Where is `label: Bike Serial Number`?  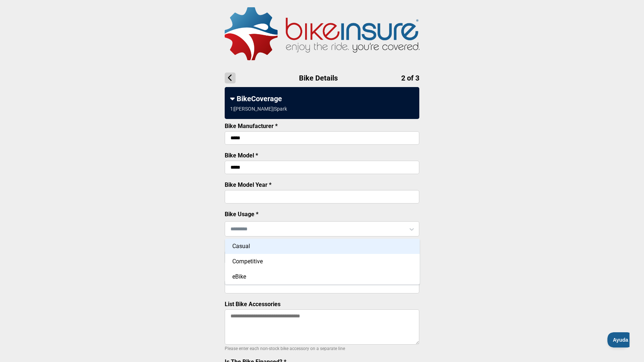
label: Bike Serial Number is located at coordinates (250, 275).